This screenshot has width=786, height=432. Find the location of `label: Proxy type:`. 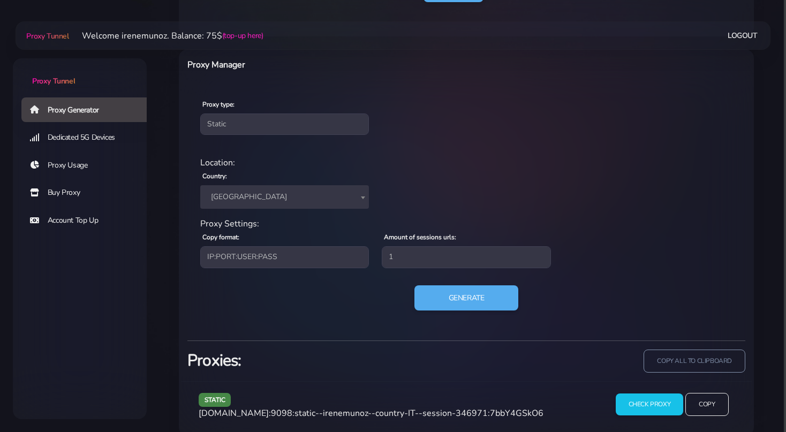

label: Proxy type: is located at coordinates (219, 104).